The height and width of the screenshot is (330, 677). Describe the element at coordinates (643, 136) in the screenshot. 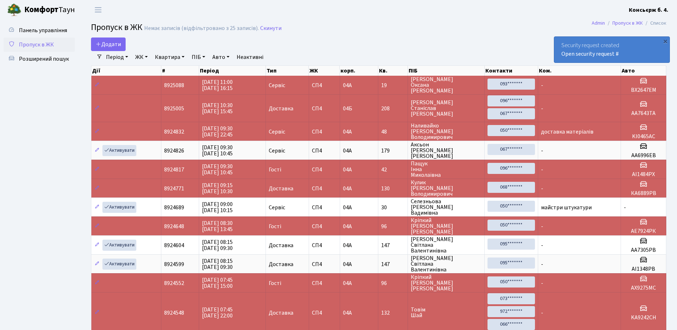

I see `h5: KI0465AC` at that location.